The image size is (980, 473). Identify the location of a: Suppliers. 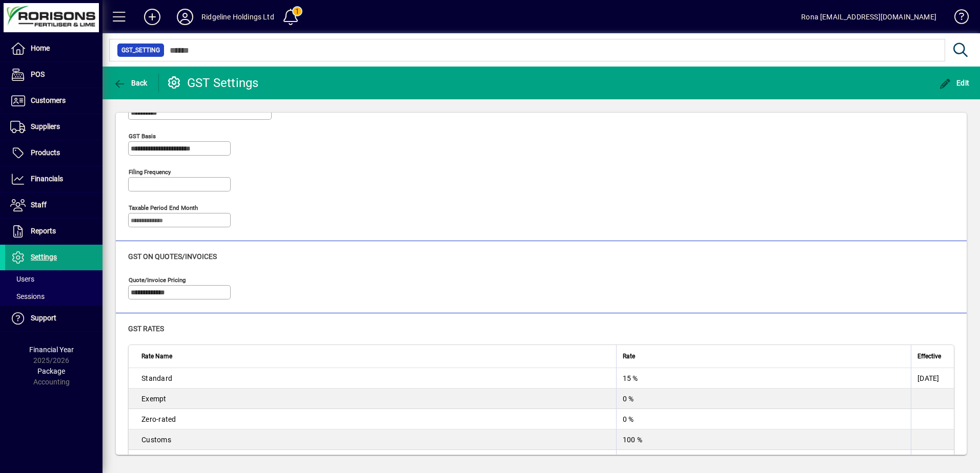
(54, 127).